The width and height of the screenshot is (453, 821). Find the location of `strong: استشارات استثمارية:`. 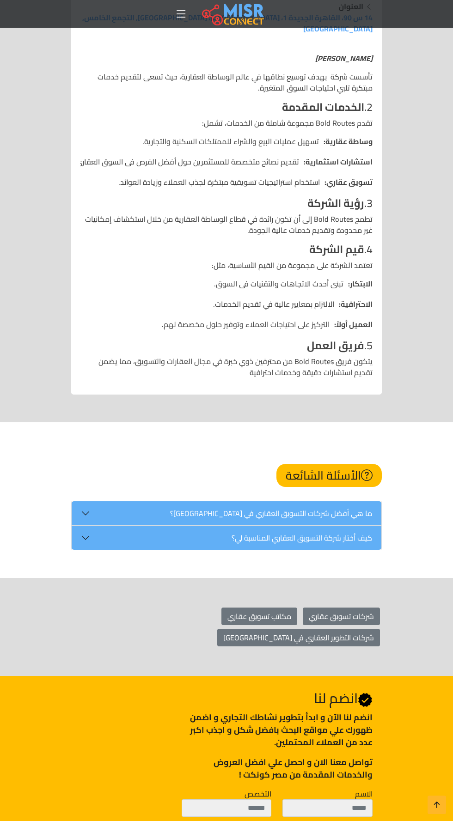

strong: استشارات استثمارية: is located at coordinates (338, 162).